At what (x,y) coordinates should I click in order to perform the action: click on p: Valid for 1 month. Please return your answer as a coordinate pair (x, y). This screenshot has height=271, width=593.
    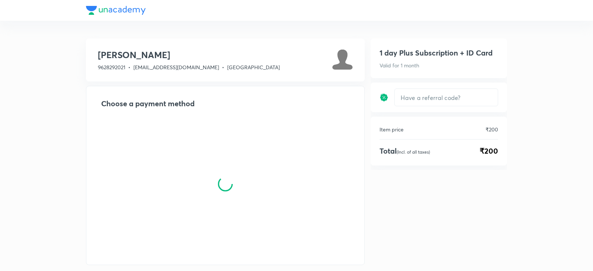
    Looking at the image, I should click on (399, 65).